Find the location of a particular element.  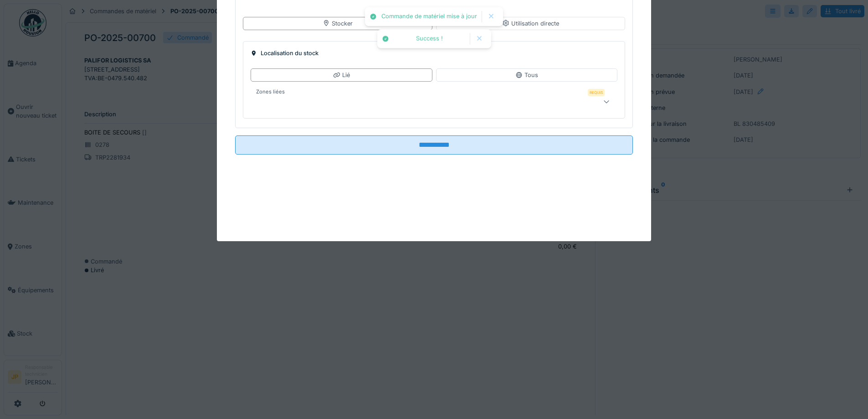

div: Lié is located at coordinates (342, 75).